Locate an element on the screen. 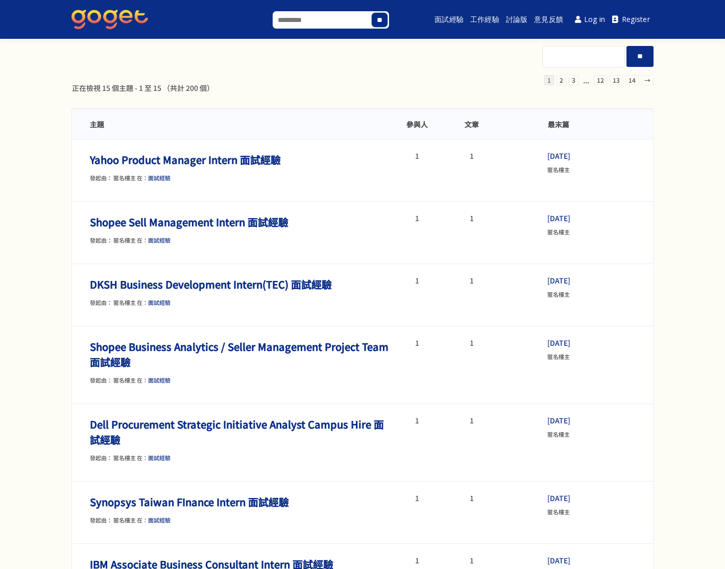 This screenshot has width=725, height=569. a: 工作經驗 is located at coordinates (484, 19).